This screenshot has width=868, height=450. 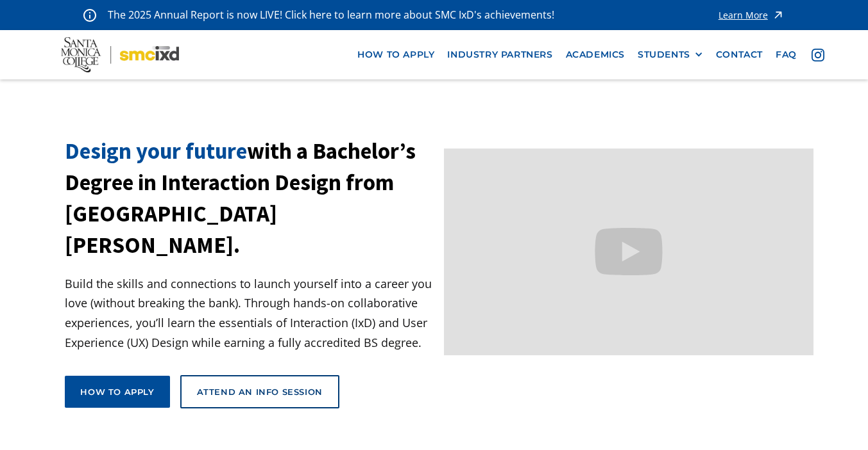 I want to click on div: How to apply, so click(x=116, y=392).